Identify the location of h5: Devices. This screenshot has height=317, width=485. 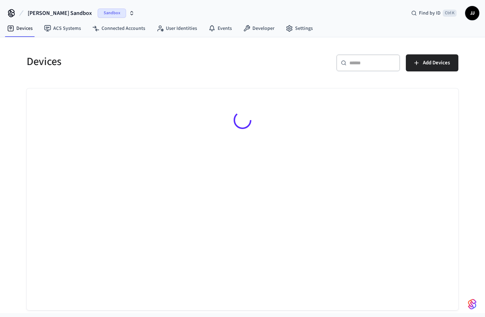
(132, 61).